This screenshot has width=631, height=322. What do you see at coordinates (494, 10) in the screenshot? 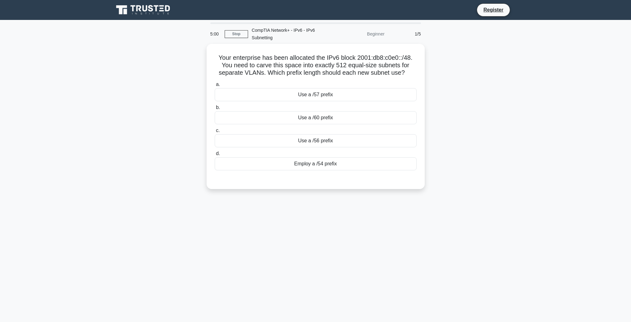
I see `a: Register` at bounding box center [494, 10].